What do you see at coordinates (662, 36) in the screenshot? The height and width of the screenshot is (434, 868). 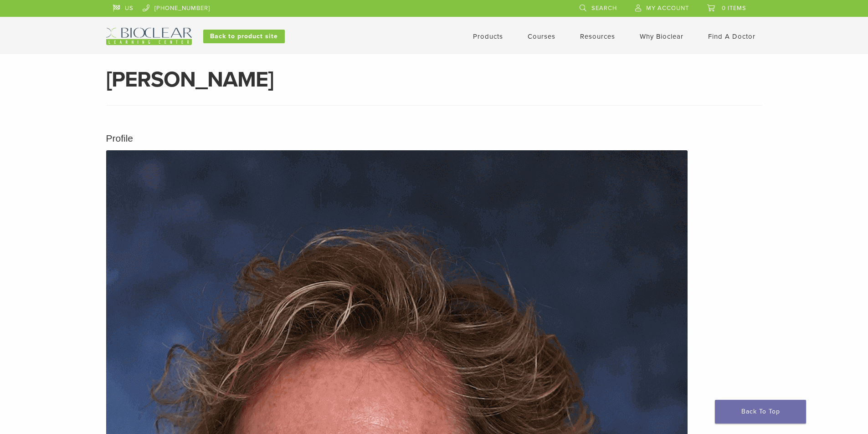 I see `a: Why Bioclear` at bounding box center [662, 36].